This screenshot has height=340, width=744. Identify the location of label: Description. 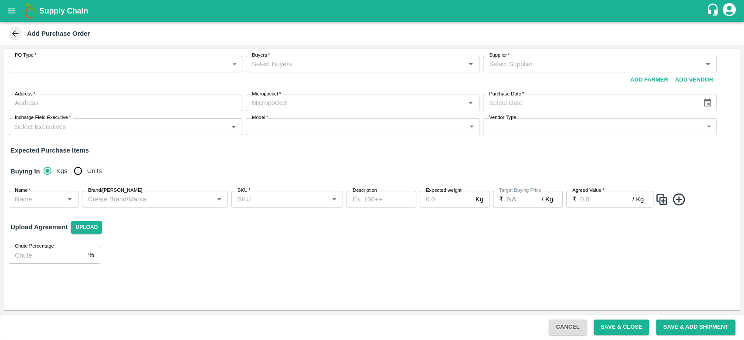
(365, 190).